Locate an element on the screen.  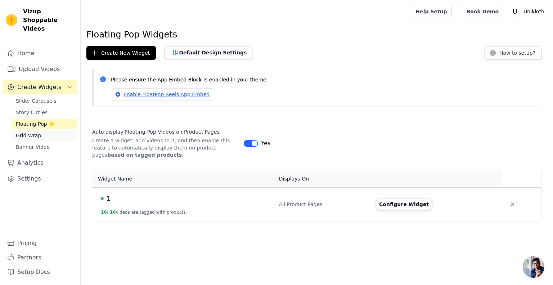
span: Slider Carousels is located at coordinates (36, 101).